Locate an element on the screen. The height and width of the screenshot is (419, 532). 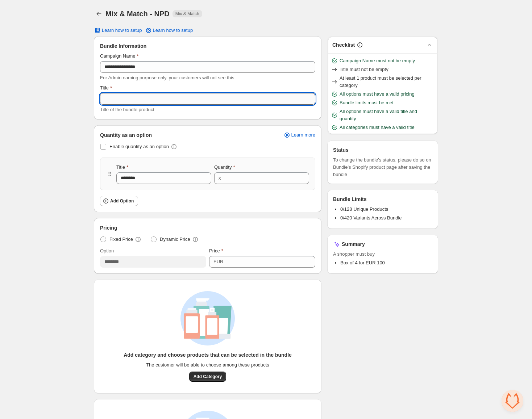
label: Campaign Name is located at coordinates (119, 56).